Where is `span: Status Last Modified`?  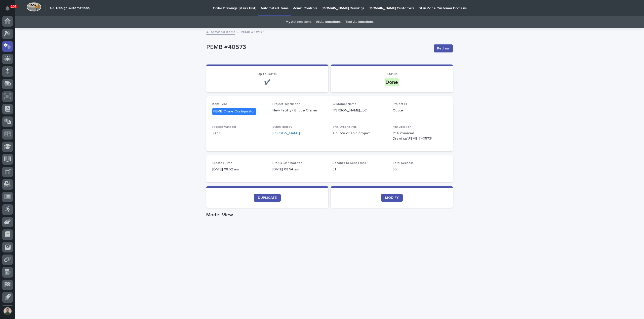
span: Status Last Modified is located at coordinates (287, 163).